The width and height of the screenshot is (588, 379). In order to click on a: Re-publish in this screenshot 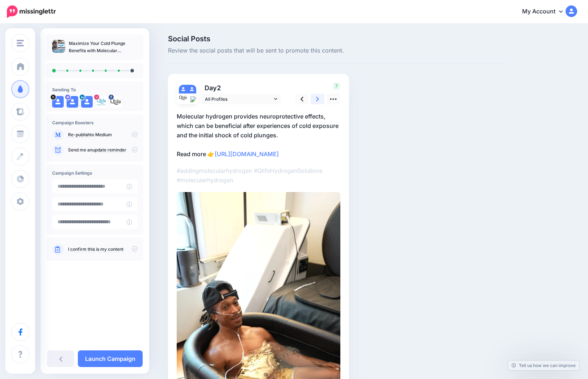, I will do `click(79, 135)`.